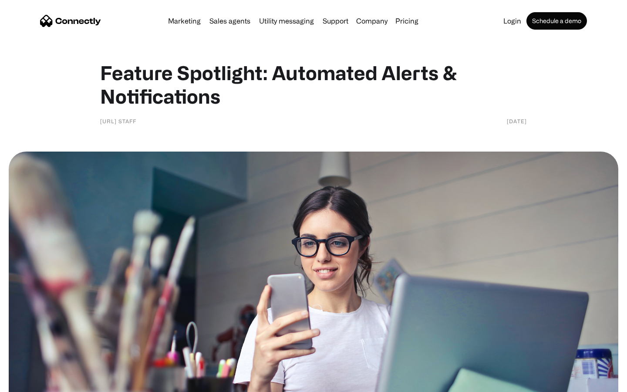 The width and height of the screenshot is (627, 392). Describe the element at coordinates (230, 21) in the screenshot. I see `a: Sales agents` at that location.